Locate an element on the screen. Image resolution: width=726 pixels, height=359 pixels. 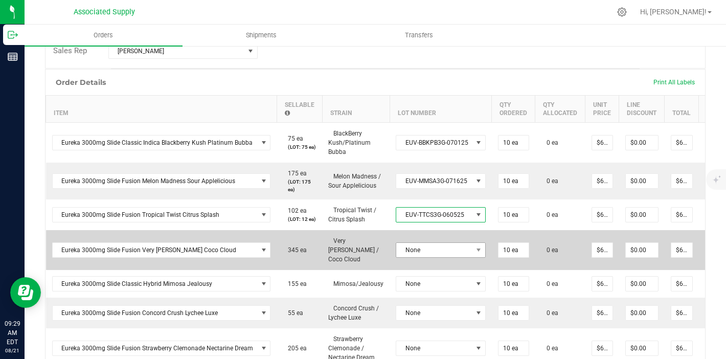
span: Eureka 3000mg Slide Fusion Strawberry Clemonade Nectarine Dream is located at coordinates (155, 348).